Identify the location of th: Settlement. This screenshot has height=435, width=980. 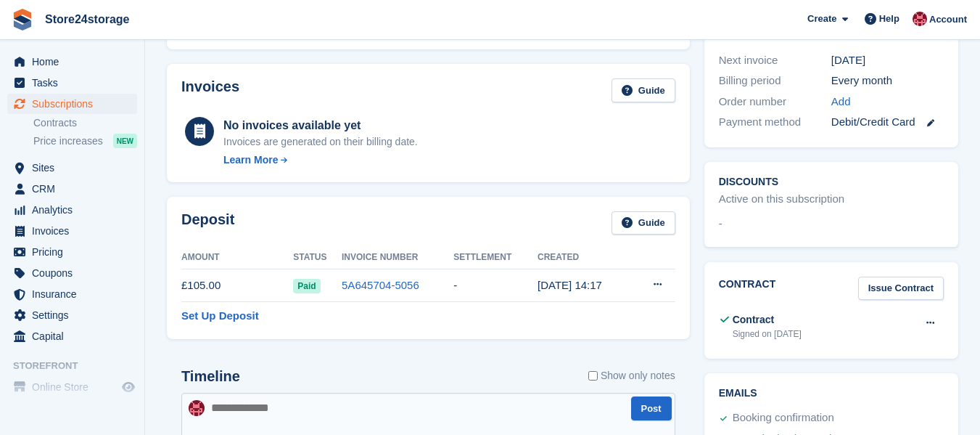
(496, 258).